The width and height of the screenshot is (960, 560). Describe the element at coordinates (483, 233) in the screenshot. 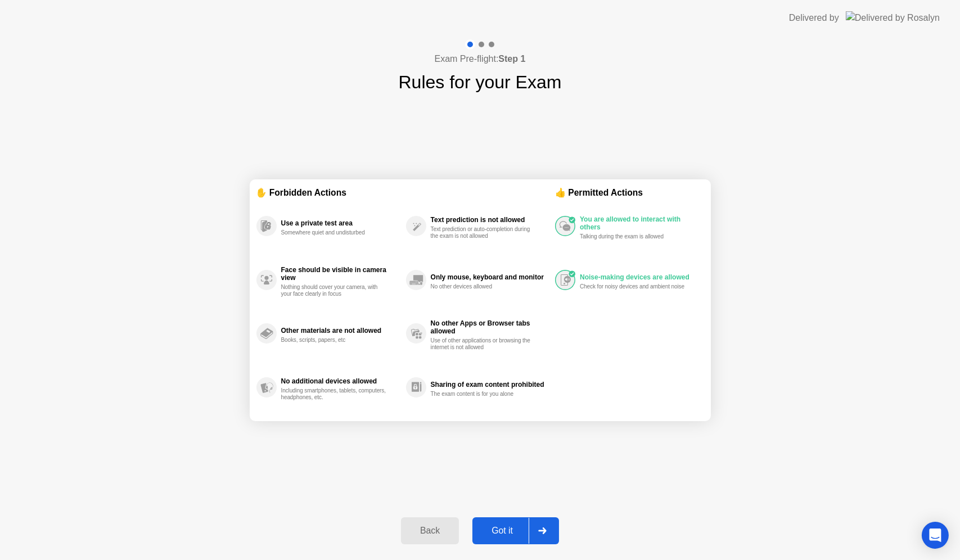

I see `div: Text prediction or auto-completion during the exam is not allowed` at that location.